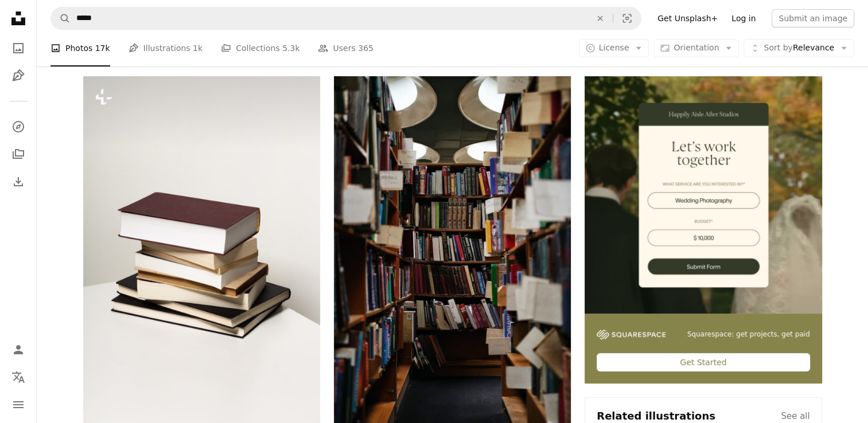 This screenshot has height=423, width=868. What do you see at coordinates (165, 48) in the screenshot?
I see `a: Illustrations 1k` at bounding box center [165, 48].